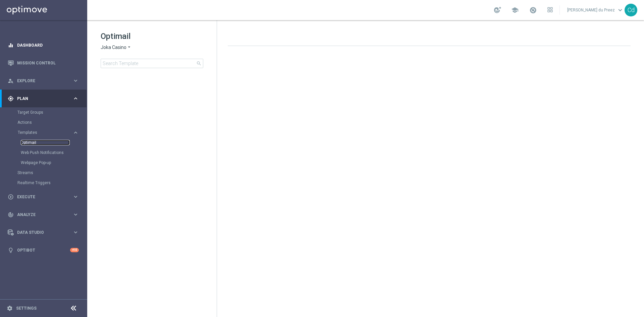  What do you see at coordinates (52, 173) in the screenshot?
I see `div: Streams` at bounding box center [52, 173].